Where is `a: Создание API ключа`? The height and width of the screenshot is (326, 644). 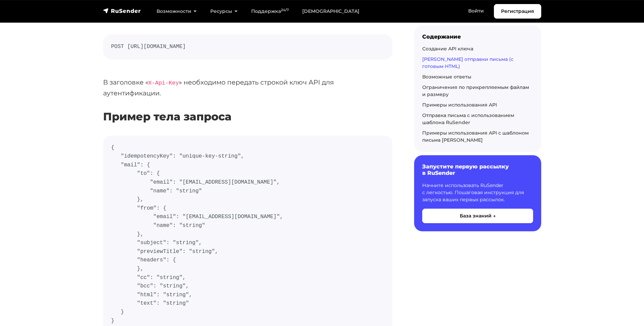
a: Создание API ключа is located at coordinates (448, 49).